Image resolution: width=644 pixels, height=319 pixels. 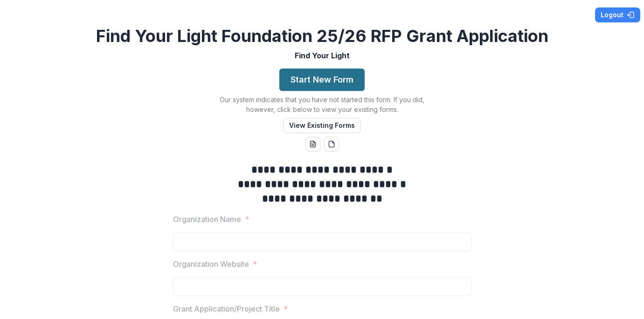 I want to click on button: word-download, so click(x=313, y=144).